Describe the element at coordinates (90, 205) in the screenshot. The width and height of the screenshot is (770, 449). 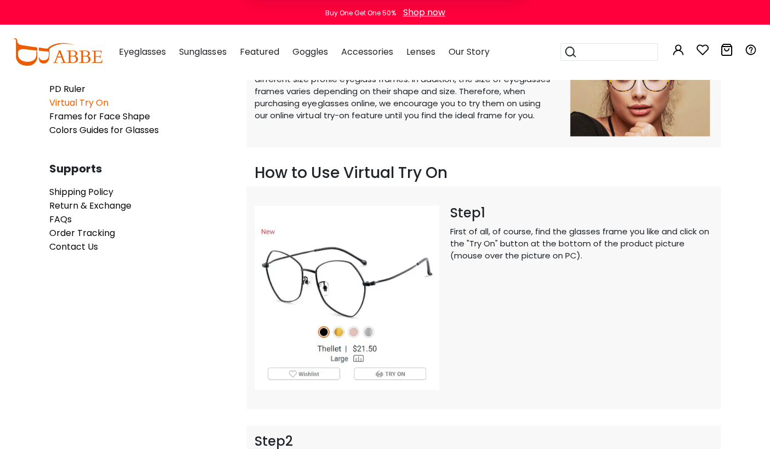
I see `a: Return & Exchange` at that location.